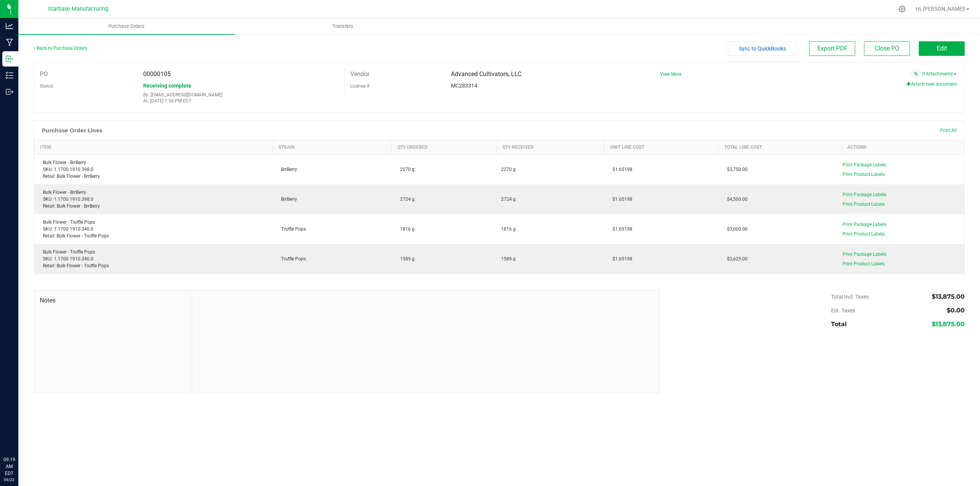 This screenshot has width=980, height=486. What do you see at coordinates (153, 147) in the screenshot?
I see `th: Item` at bounding box center [153, 147].